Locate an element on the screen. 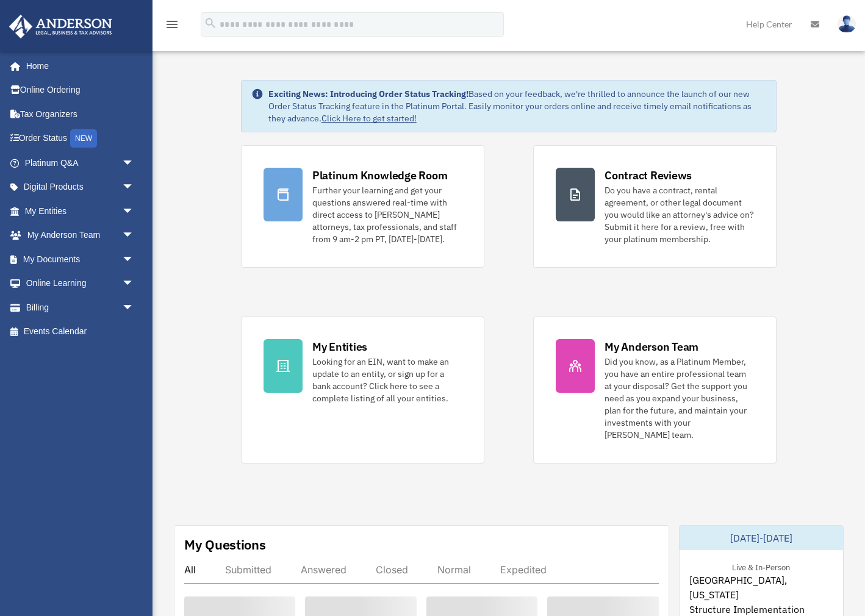  div: Contract Reviews is located at coordinates (648, 175).